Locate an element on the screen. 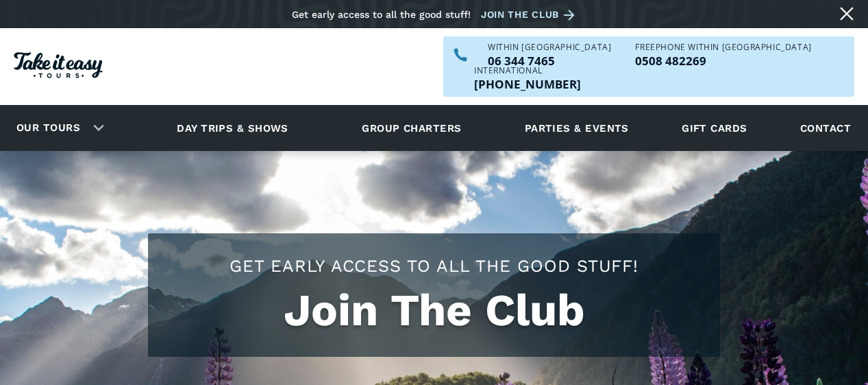 This screenshot has width=868, height=385. p: 06 344 7465 is located at coordinates (550, 60).